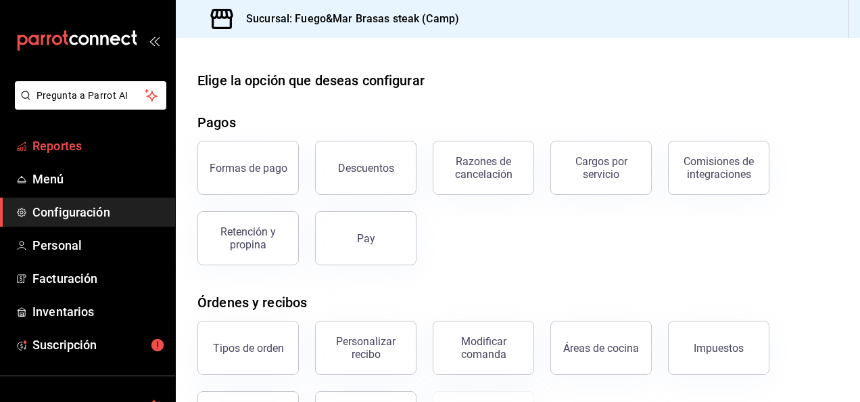 This screenshot has height=402, width=860. What do you see at coordinates (483, 168) in the screenshot?
I see `button: Razones de cancelación` at bounding box center [483, 168].